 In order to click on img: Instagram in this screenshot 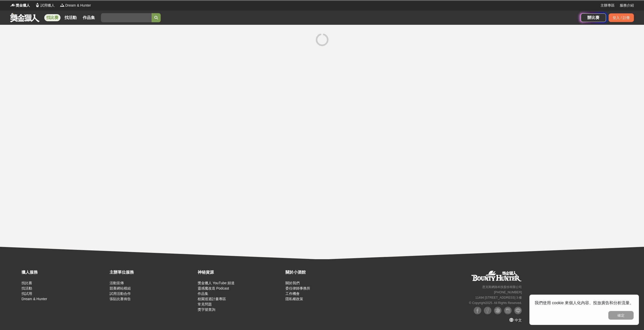, I will do `click(508, 310)`.